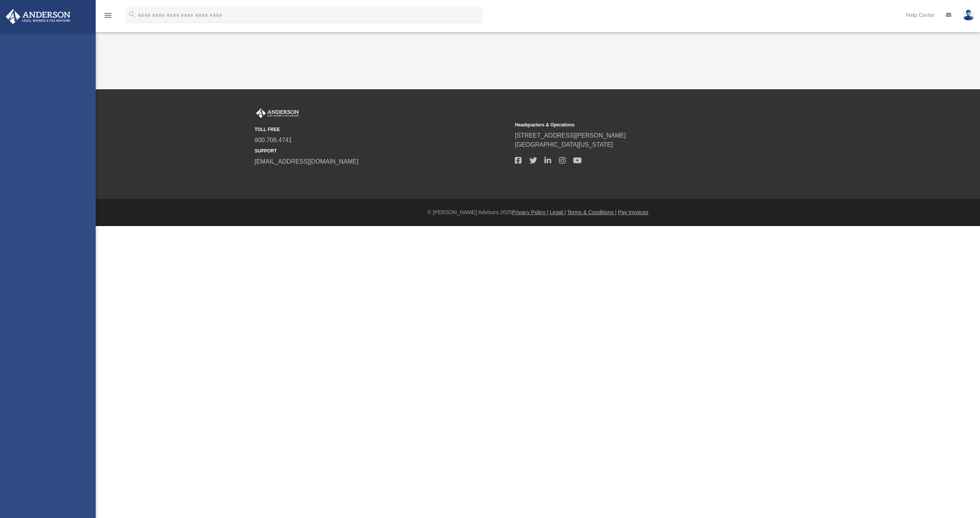 Image resolution: width=980 pixels, height=518 pixels. What do you see at coordinates (642, 124) in the screenshot?
I see `small: Headquarters & Operations` at bounding box center [642, 124].